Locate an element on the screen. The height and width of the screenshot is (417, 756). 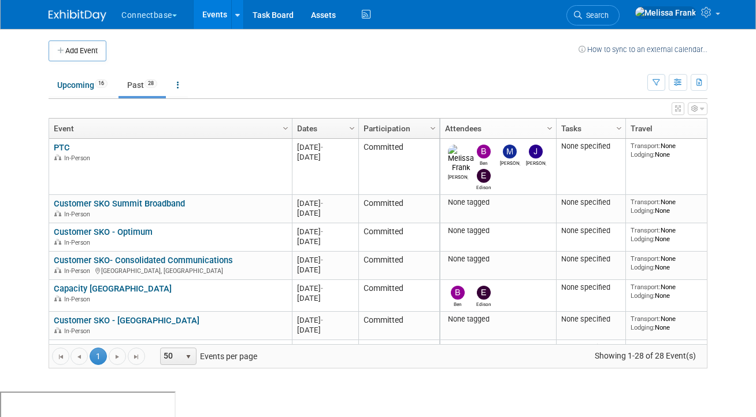
span: 1 is located at coordinates (98, 356).